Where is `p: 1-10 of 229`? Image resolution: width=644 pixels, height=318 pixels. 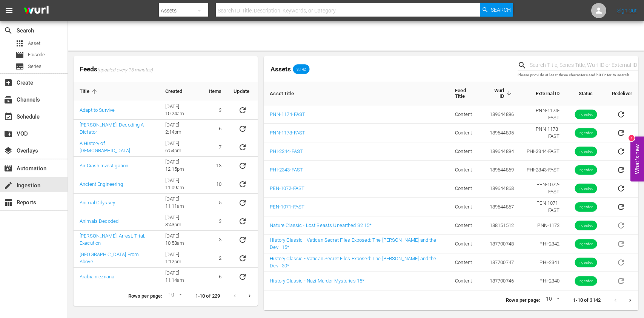
p: 1-10 of 229 is located at coordinates (208, 296).